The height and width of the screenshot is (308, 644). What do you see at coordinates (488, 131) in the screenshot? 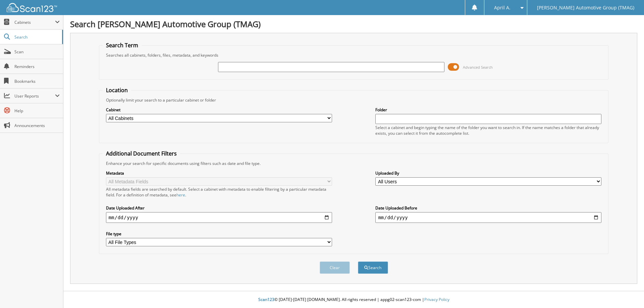
I see `div: Select a cabinet and begin typing the name of the folder you want to search in. If the name match...` at bounding box center [488, 131].